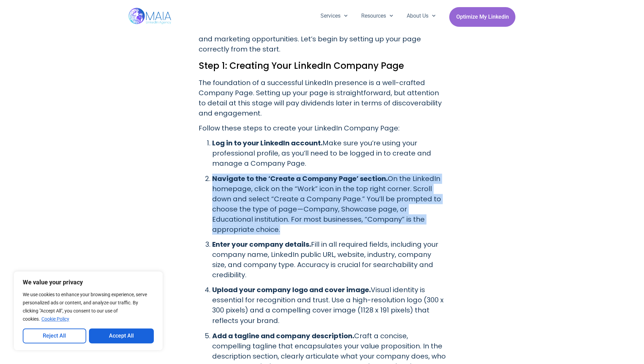 The width and height of the screenshot is (644, 364). Describe the element at coordinates (329, 305) in the screenshot. I see `p: Visual identity is essential for recognition and trust. Use a high-resolution logo (300 x 300 pix...` at that location.